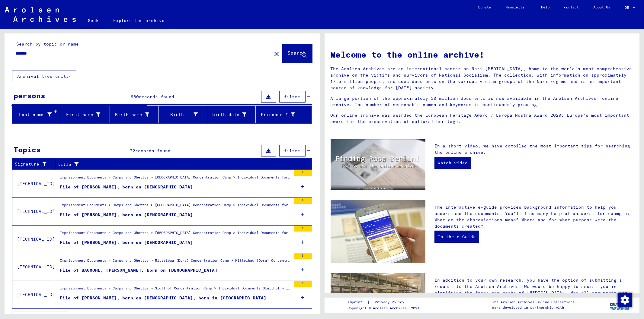 This screenshot has height=319, width=644. I want to click on font: Last name, so click(31, 115).